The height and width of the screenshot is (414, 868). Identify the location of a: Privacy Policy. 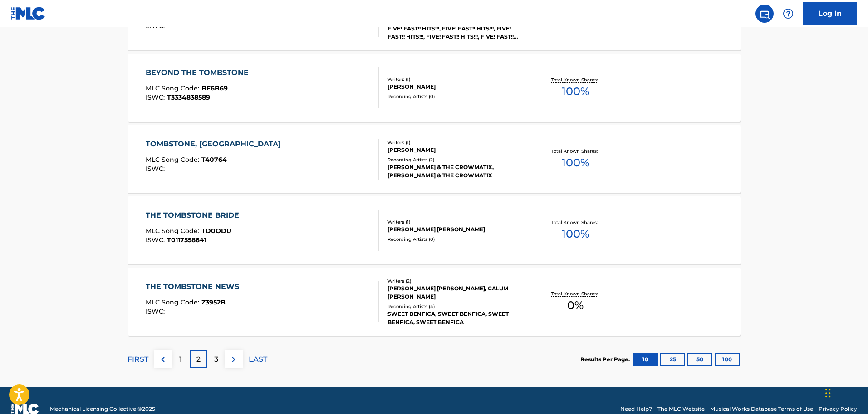
(837, 409).